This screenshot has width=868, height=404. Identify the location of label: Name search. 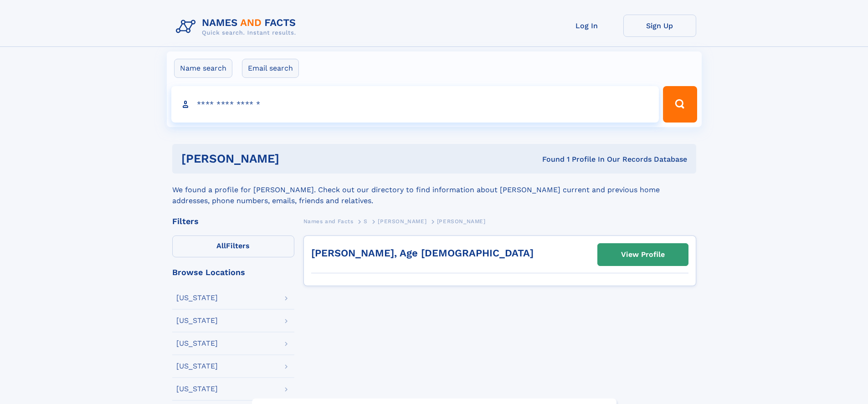
(203, 68).